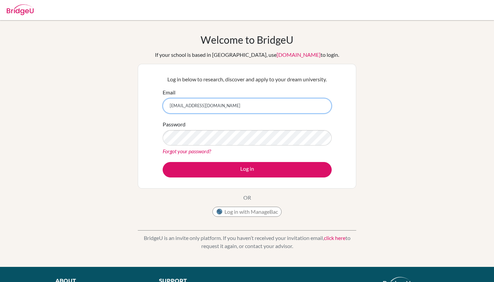  Describe the element at coordinates (20, 10) in the screenshot. I see `img: Bridge-U` at that location.